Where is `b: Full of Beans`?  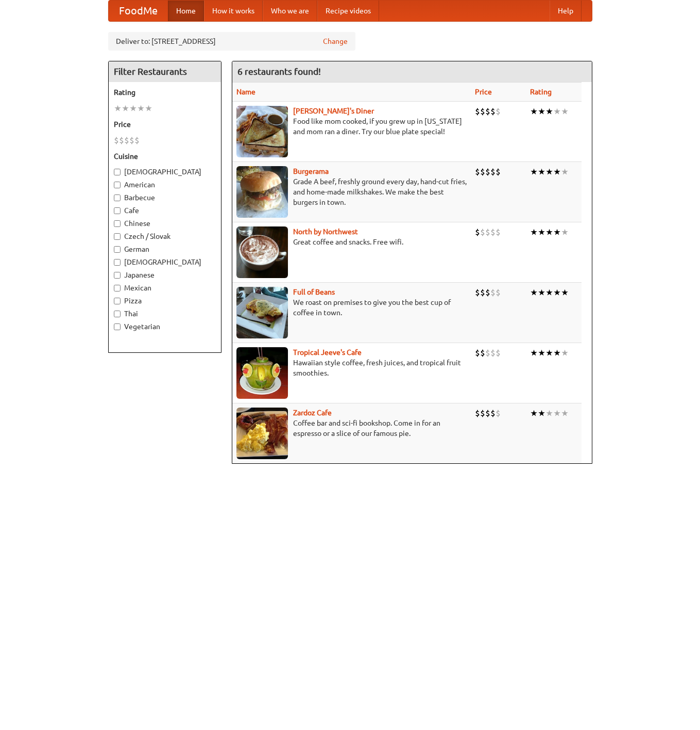 b: Full of Beans is located at coordinates (314, 292).